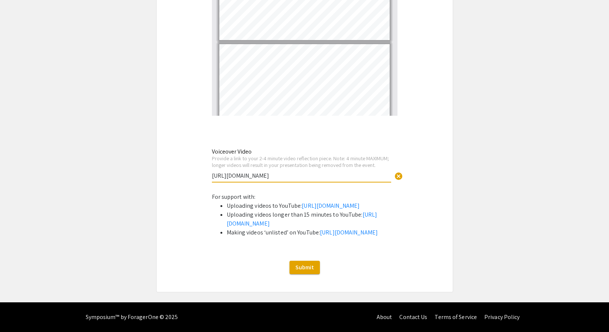 The width and height of the screenshot is (609, 332). What do you see at coordinates (398, 176) in the screenshot?
I see `span: cancel` at bounding box center [398, 176].